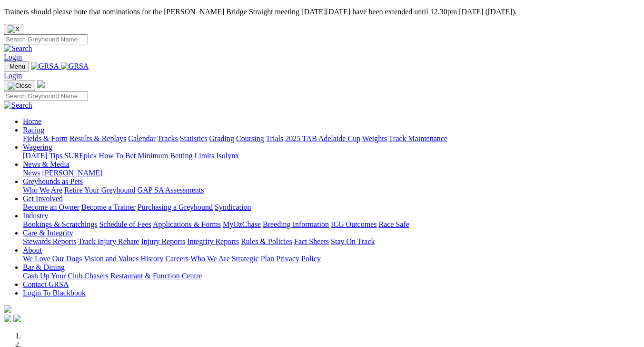 The width and height of the screenshot is (644, 347). Describe the element at coordinates (46, 164) in the screenshot. I see `a: News & Media` at that location.